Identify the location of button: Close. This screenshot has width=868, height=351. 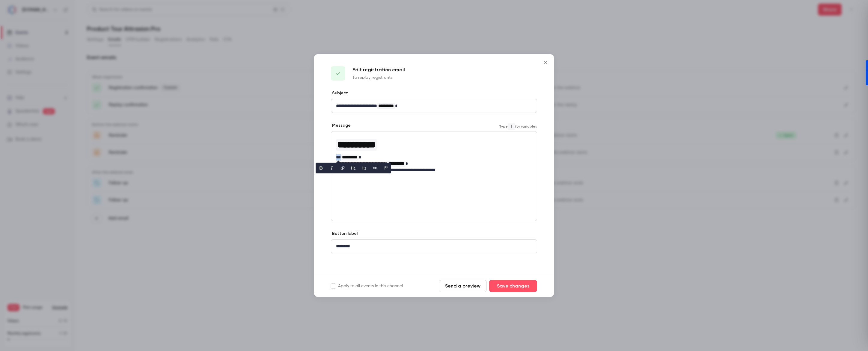
(545, 63).